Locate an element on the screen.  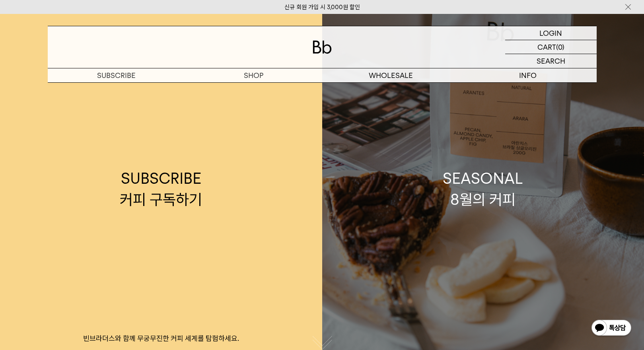
p: WHOLESALE is located at coordinates (391, 75).